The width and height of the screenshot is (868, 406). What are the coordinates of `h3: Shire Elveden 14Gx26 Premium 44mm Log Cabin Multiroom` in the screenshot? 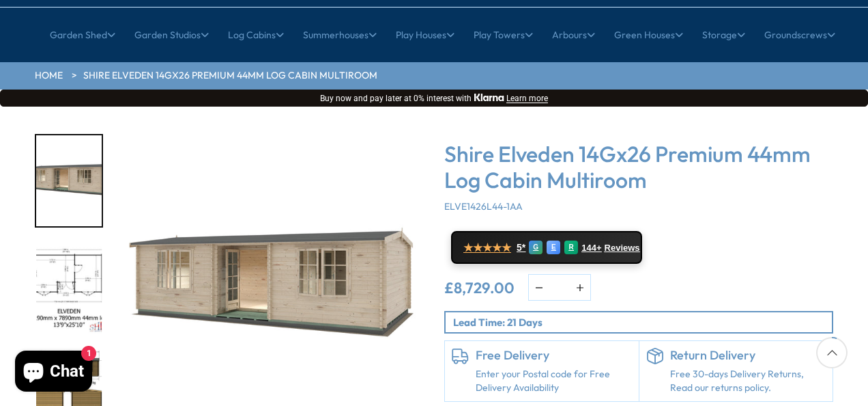 It's located at (639, 167).